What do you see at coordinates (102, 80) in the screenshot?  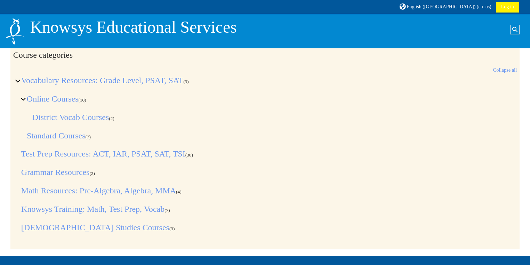 I see `a: Vocabulary Resources: Grade Level, PSAT, SAT` at bounding box center [102, 80].